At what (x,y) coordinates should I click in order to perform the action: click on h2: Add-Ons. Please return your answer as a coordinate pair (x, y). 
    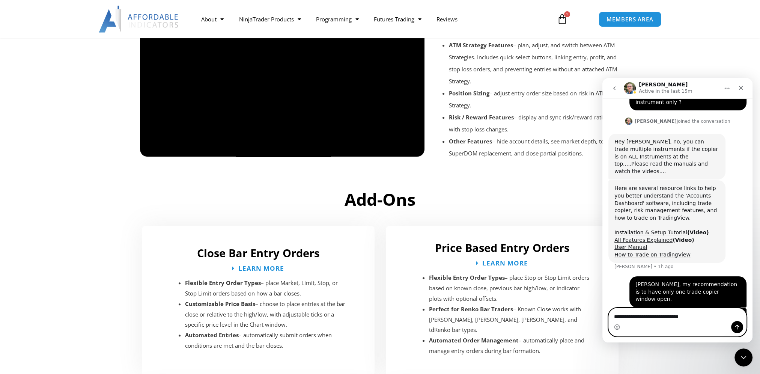
    Looking at the image, I should click on (380, 199).